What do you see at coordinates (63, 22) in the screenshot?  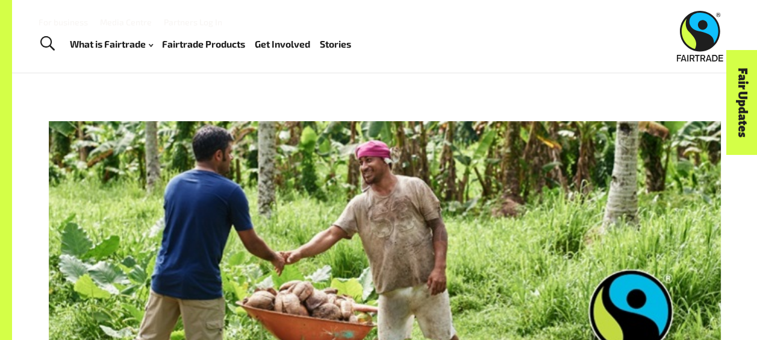 I see `a: For business` at bounding box center [63, 22].